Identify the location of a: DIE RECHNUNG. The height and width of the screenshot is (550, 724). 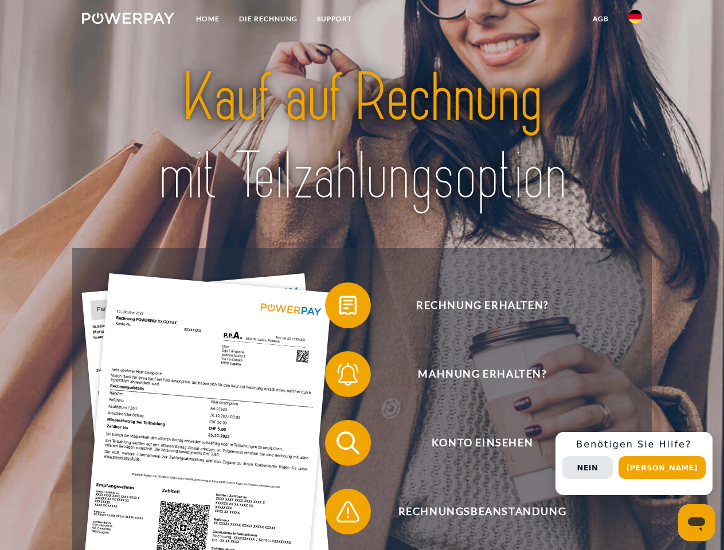
(268, 19).